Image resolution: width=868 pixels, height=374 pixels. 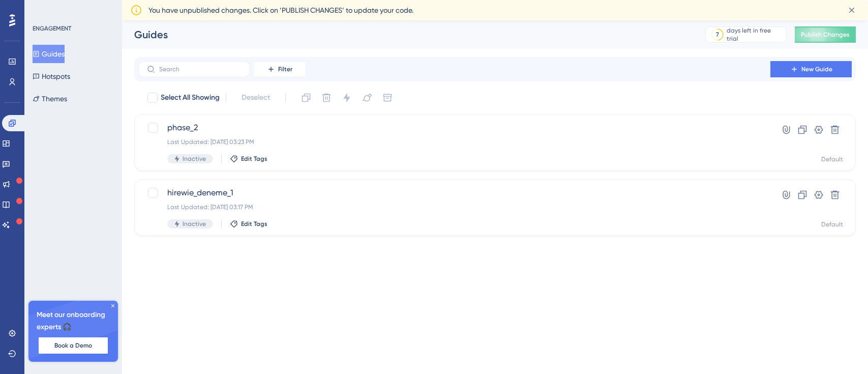 I want to click on div: Guides, so click(x=407, y=35).